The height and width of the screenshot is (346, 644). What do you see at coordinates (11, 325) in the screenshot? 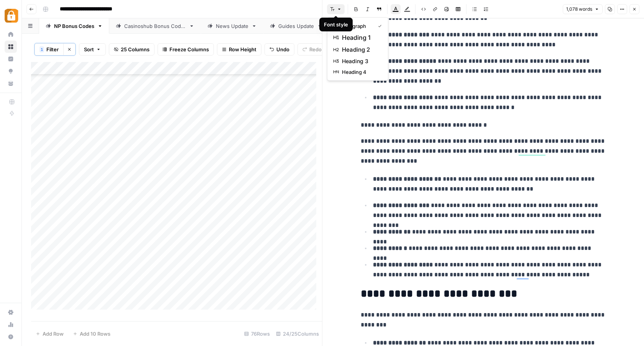
I see `a: Usage` at bounding box center [11, 325].